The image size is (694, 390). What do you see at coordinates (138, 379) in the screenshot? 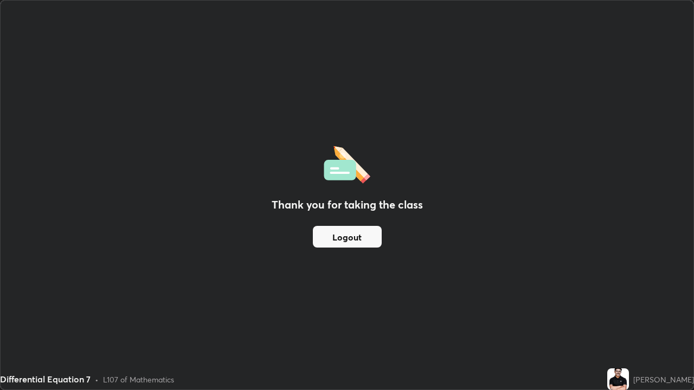
I see `div: L107 of Mathematics` at bounding box center [138, 379].